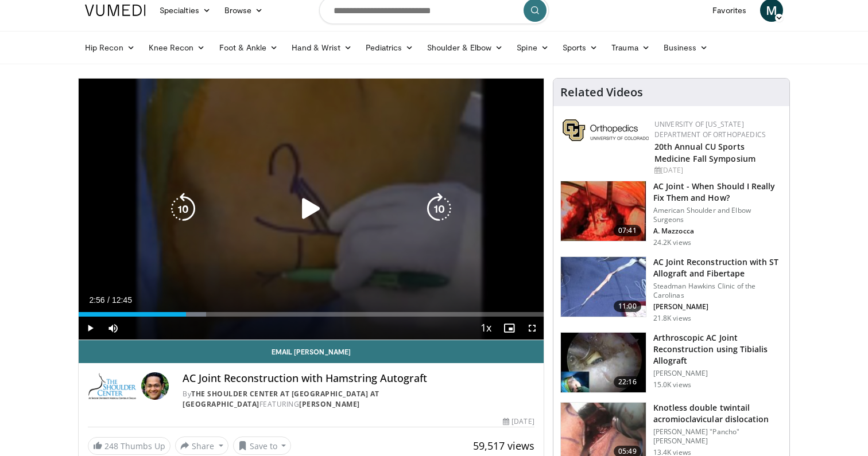 The image size is (868, 456). Describe the element at coordinates (122, 300) in the screenshot. I see `span: 12:45` at that location.